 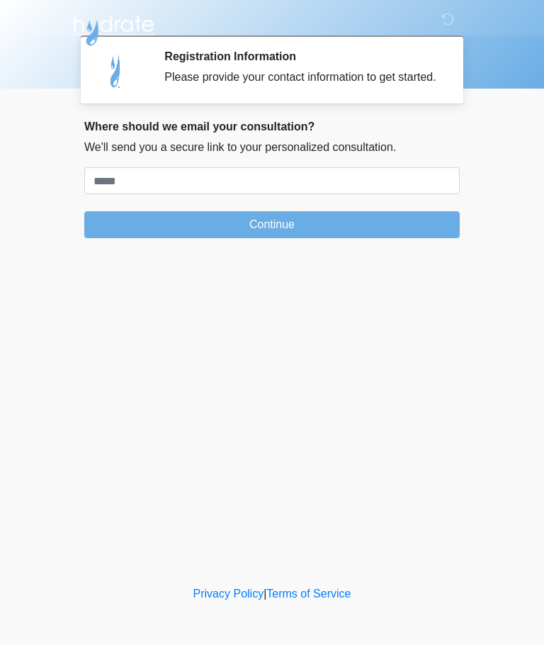 What do you see at coordinates (116, 71) in the screenshot?
I see `img: Agent Avatar` at bounding box center [116, 71].